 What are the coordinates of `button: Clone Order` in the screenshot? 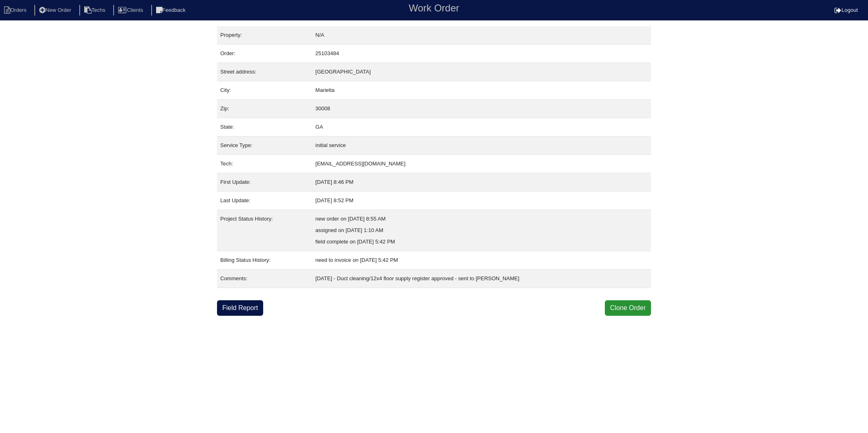 It's located at (628, 308).